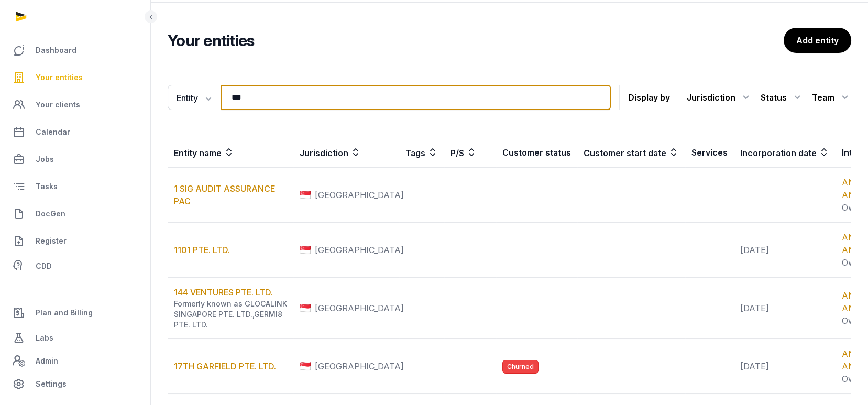  What do you see at coordinates (224, 195) in the screenshot?
I see `a: 1 SIG AUDIT ASSURANCE PAC` at bounding box center [224, 195].